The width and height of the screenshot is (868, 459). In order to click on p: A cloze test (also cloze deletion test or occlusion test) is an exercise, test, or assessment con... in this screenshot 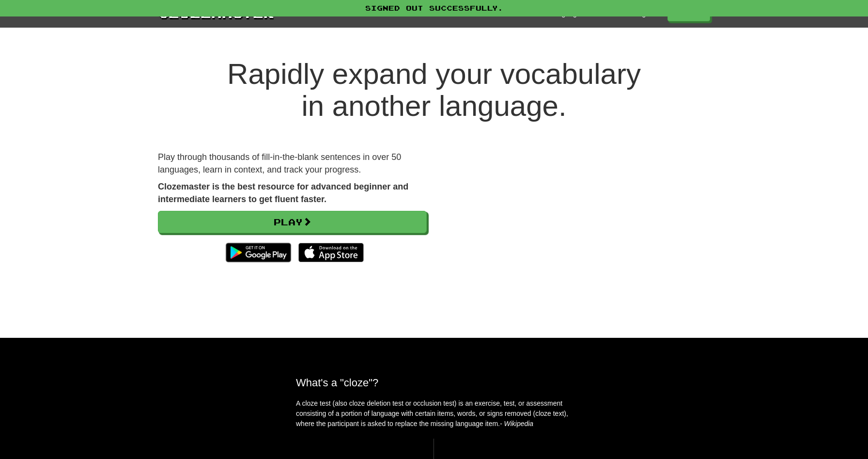, I will do `click(434, 413)`.